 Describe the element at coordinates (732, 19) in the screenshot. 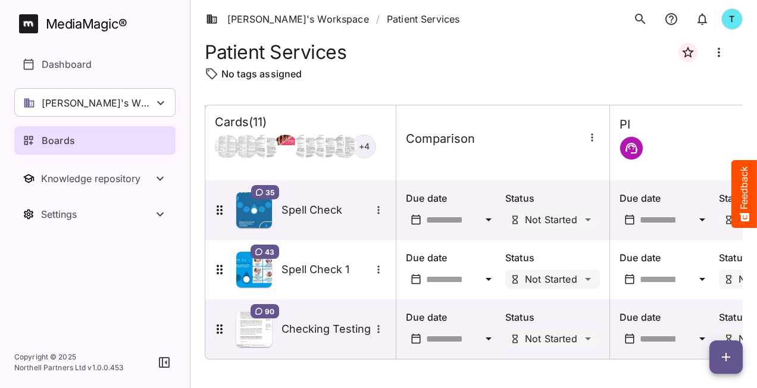

I see `div: T` at that location.